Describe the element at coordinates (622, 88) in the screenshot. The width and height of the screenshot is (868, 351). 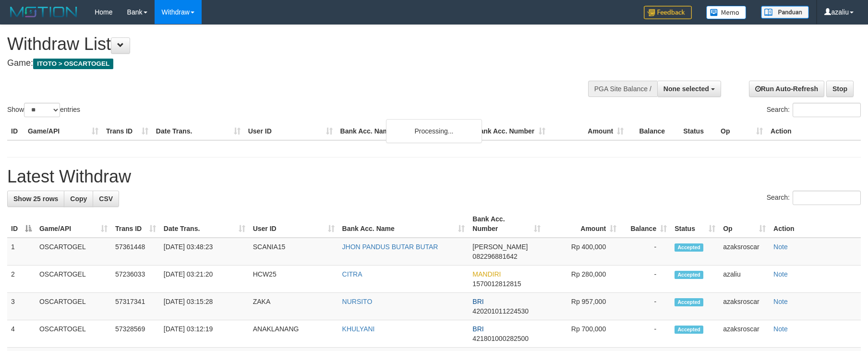
I see `div: PGA Site Balance /` at that location.